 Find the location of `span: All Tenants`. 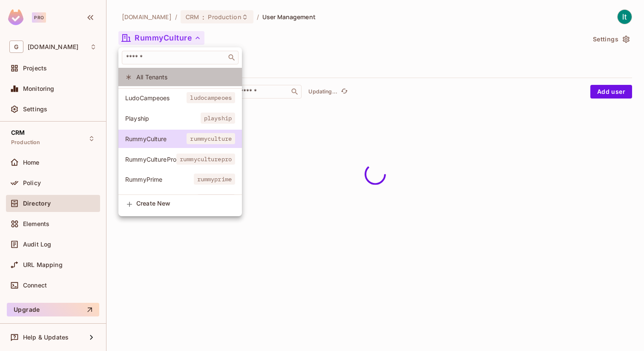

span: All Tenants is located at coordinates (186, 77).